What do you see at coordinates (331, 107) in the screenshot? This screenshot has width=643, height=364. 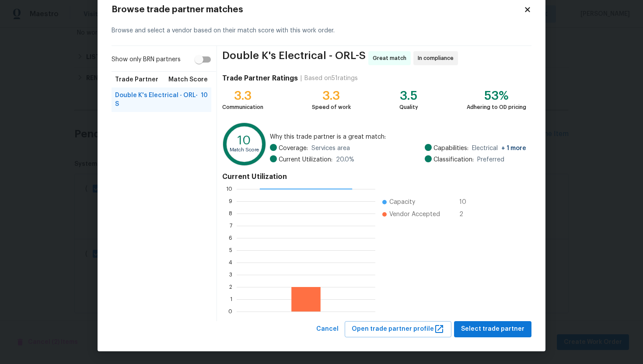 I see `div: Speed of work` at bounding box center [331, 107].